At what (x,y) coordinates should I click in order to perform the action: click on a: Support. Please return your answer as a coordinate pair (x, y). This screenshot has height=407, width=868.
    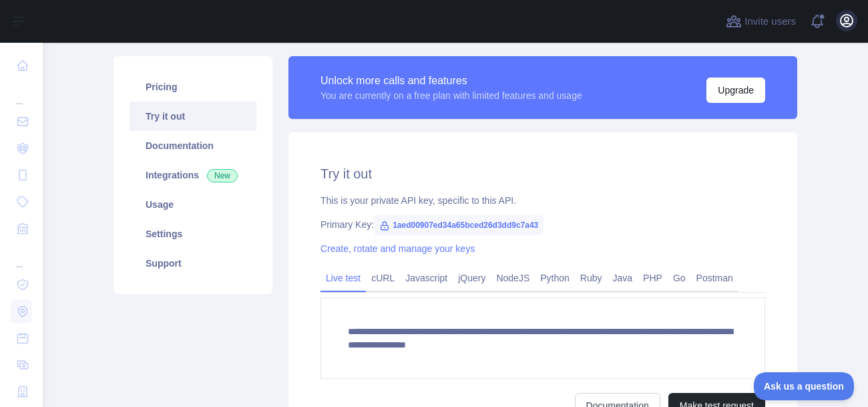
    Looking at the image, I should click on (193, 263).